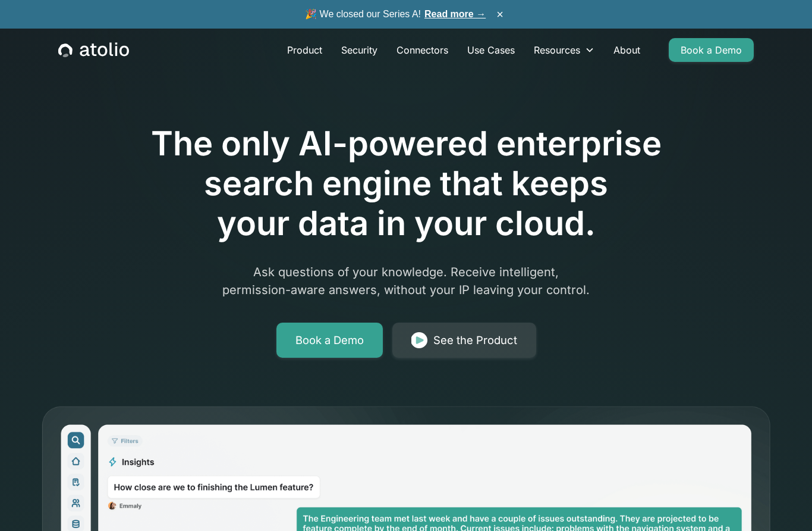  Describe the element at coordinates (406, 281) in the screenshot. I see `p: Ask questions of your knowledge. Receive intelligent, permission-aware answers, without your IP l...` at that location.